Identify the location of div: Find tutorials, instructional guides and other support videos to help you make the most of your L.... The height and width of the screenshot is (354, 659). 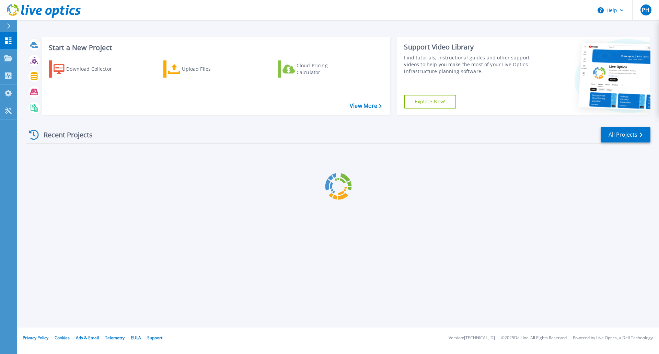
(468, 65).